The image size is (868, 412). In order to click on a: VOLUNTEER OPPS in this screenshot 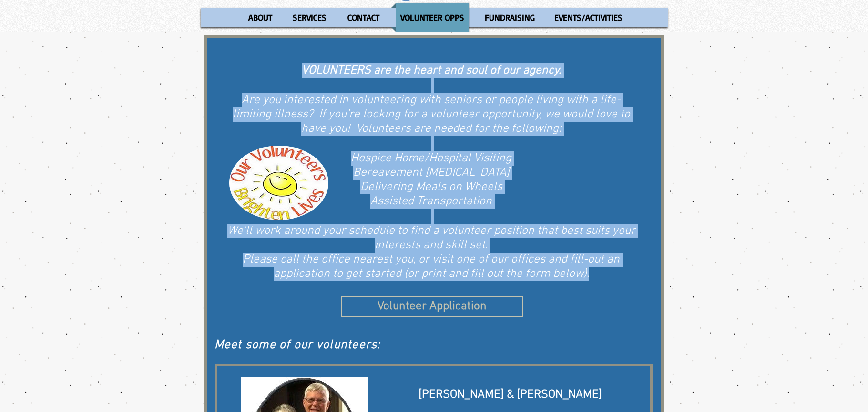, I will do `click(432, 17)`.